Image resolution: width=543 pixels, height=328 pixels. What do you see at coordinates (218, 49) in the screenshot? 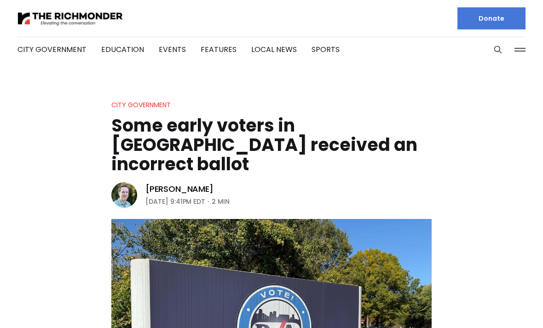
I see `a: Features` at bounding box center [218, 49].